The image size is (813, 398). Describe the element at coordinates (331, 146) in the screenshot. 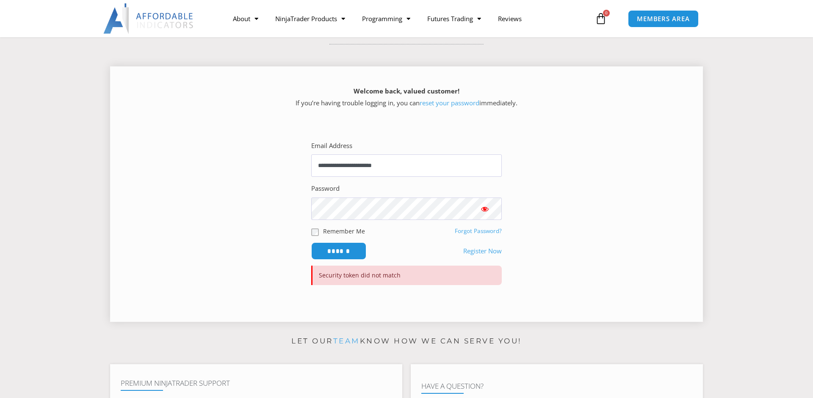

I see `label: Email Address` at that location.